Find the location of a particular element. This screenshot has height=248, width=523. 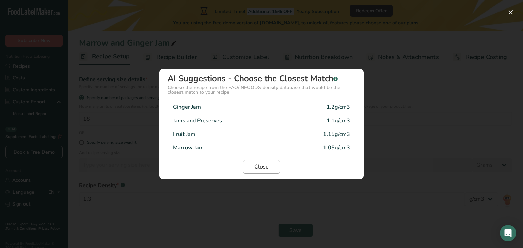

div: Jams and Preserves is located at coordinates (197, 121).